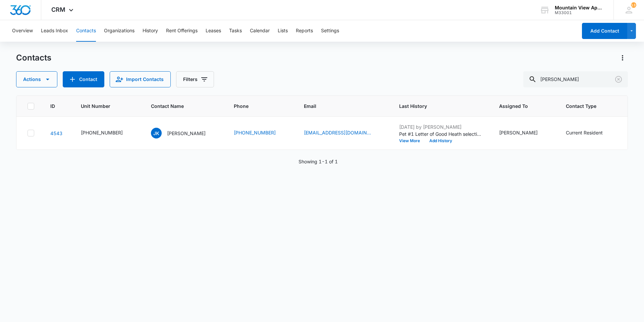 This screenshot has width=644, height=322. I want to click on button: Settings, so click(330, 31).